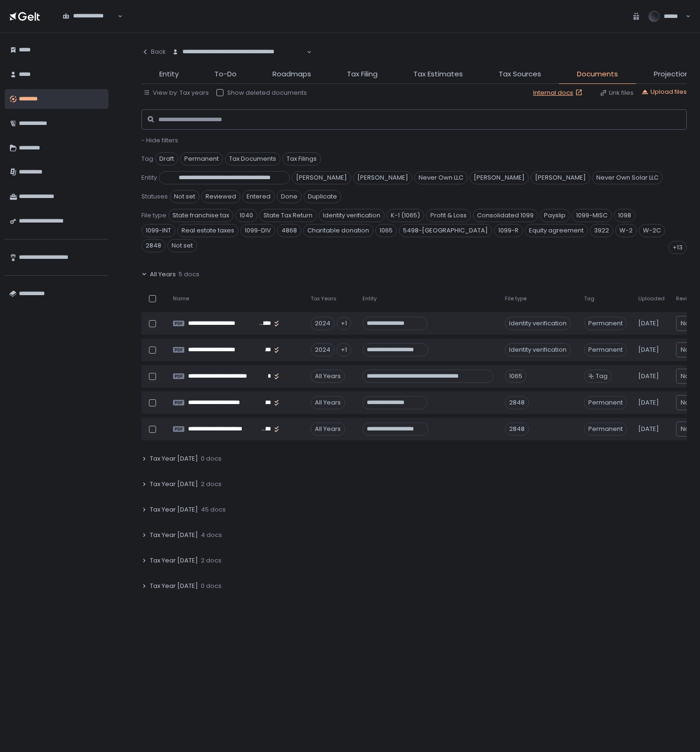  I want to click on span: Identity verification, so click(351, 215).